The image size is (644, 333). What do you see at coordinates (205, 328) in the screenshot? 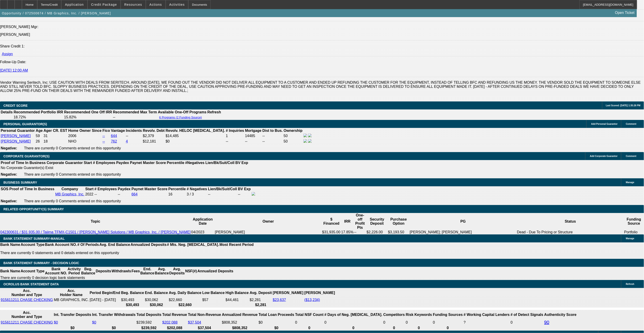
I see `th: $37,504` at bounding box center [205, 328].